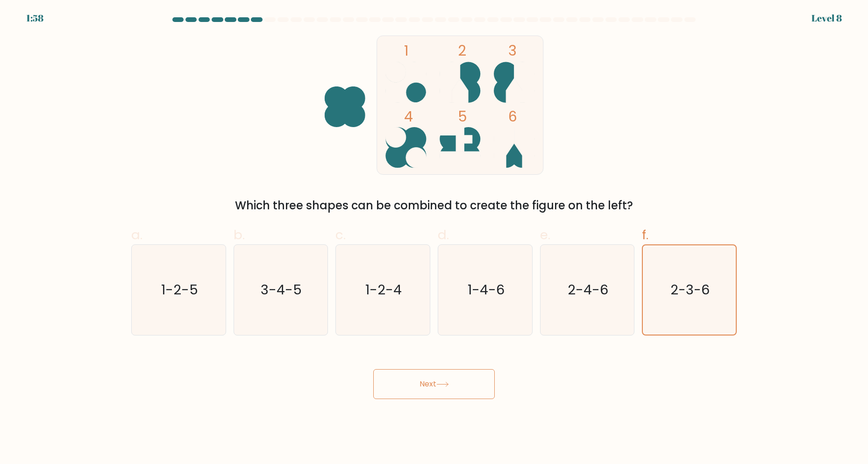 The image size is (868, 464). What do you see at coordinates (463, 50) in the screenshot?
I see `tspan: 2` at bounding box center [463, 50].